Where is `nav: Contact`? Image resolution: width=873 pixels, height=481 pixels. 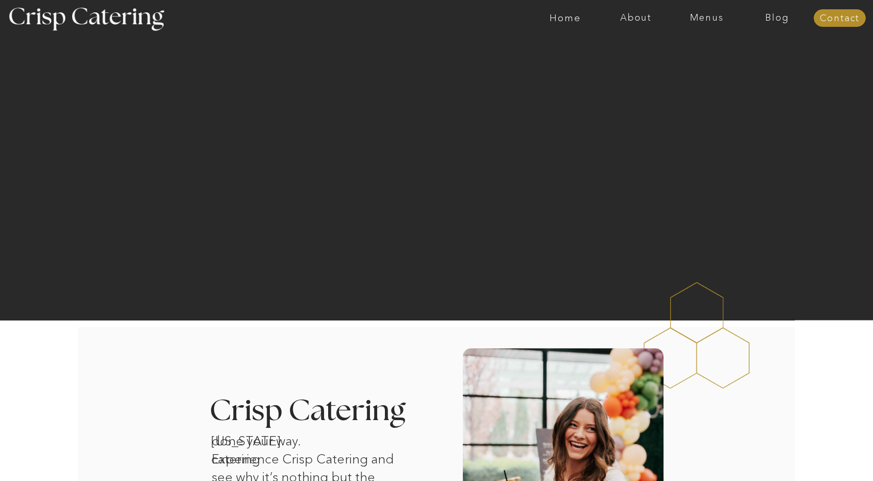 nav: Contact is located at coordinates (840, 19).